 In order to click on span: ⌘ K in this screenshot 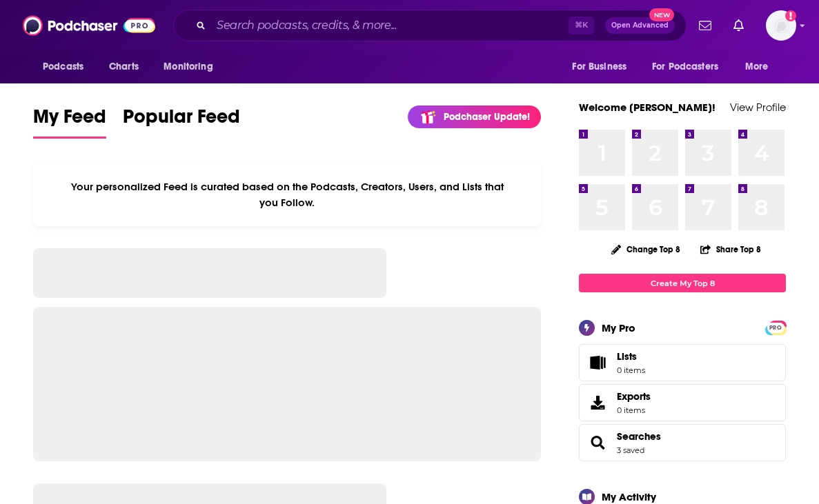, I will do `click(581, 25)`.